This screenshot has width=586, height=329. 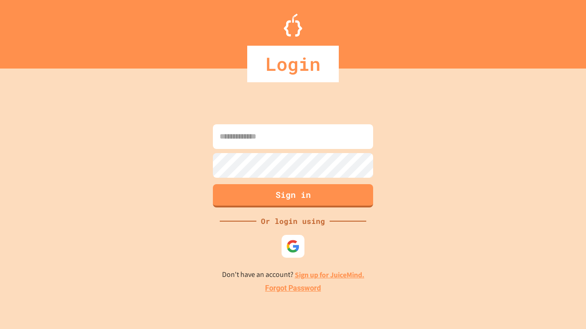 What do you see at coordinates (293, 247) in the screenshot?
I see `img: google-icon.svg` at bounding box center [293, 247].